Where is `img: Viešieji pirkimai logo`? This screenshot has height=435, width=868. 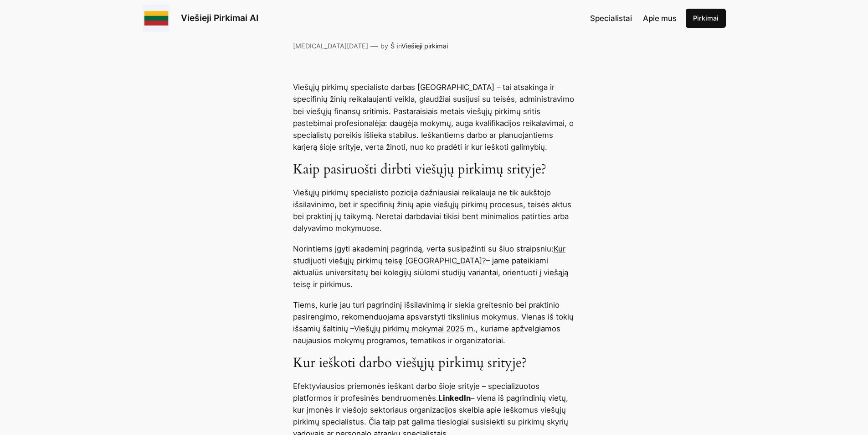
img: Viešieji pirkimai logo is located at coordinates (156, 18).